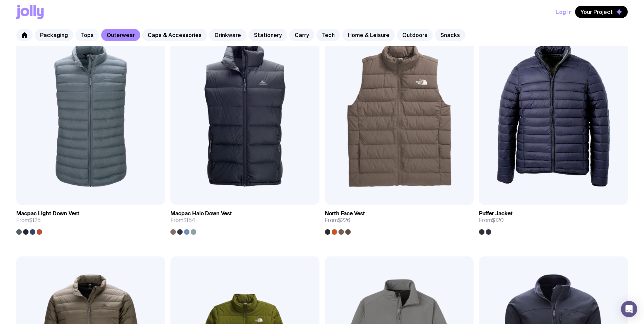 This screenshot has width=644, height=324. Describe the element at coordinates (35, 220) in the screenshot. I see `span: $125` at that location.